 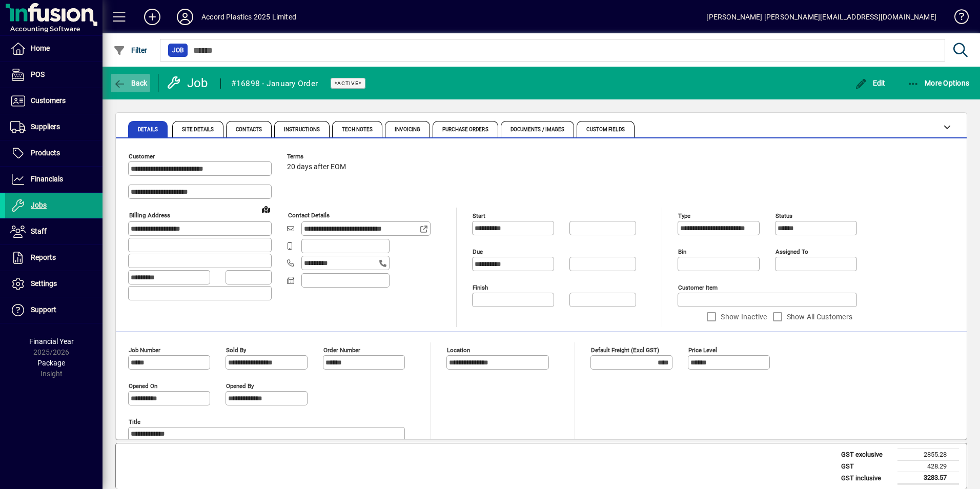 What do you see at coordinates (458, 350) in the screenshot?
I see `mat-label: Location` at bounding box center [458, 350].